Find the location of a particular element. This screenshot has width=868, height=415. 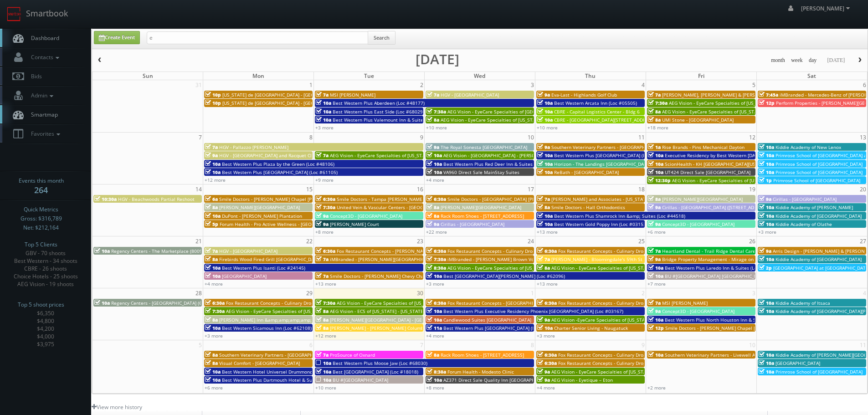

input: Search for Events is located at coordinates (257, 38).